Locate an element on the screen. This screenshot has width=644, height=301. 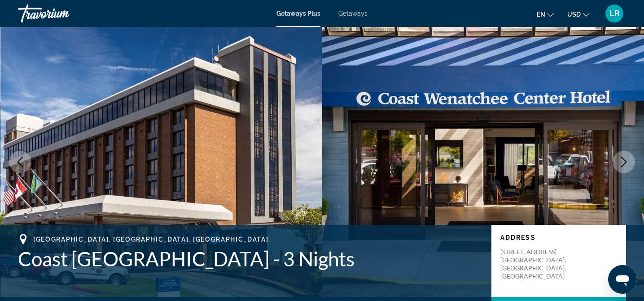
a: Getaways is located at coordinates (353, 13).